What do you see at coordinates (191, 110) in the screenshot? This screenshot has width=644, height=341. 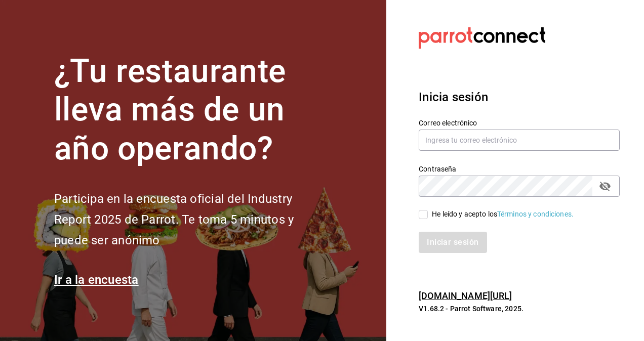 I see `h1: ¿Tu restaurante lleva más de un año operando?` at bounding box center [191, 110].